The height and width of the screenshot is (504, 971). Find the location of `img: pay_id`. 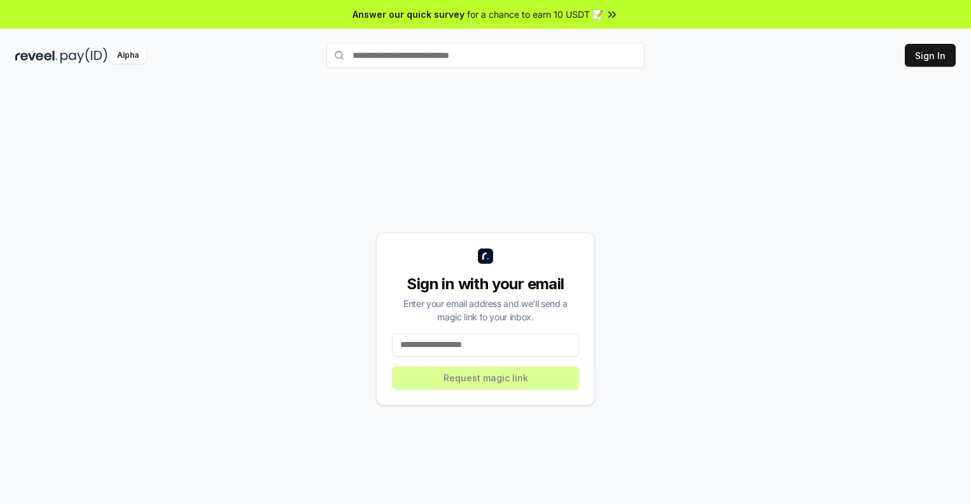

img: pay_id is located at coordinates (84, 55).